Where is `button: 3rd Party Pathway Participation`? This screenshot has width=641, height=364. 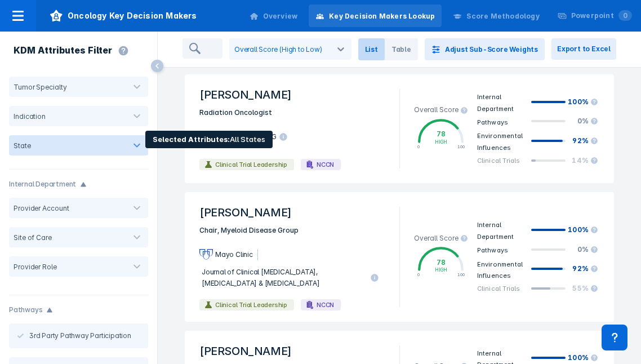 button: 3rd Party Pathway Participation is located at coordinates (78, 335).